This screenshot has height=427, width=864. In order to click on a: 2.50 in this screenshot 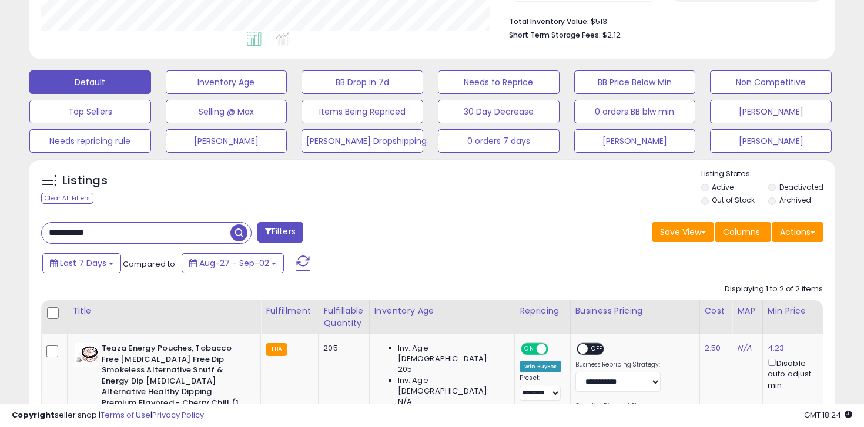, I will do `click(713, 349)`.